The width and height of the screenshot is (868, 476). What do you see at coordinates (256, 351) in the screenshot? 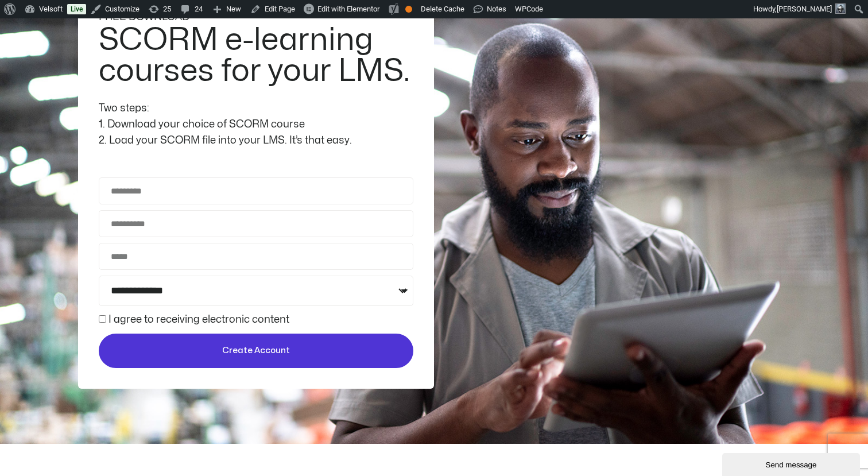
I see `span: Create Account` at bounding box center [256, 351].